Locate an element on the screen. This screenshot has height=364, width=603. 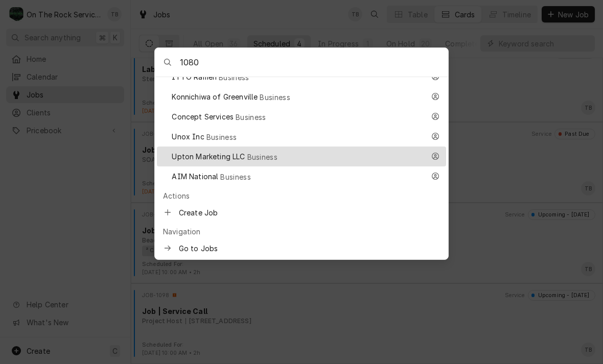
span: AIM National is located at coordinates (195, 177).